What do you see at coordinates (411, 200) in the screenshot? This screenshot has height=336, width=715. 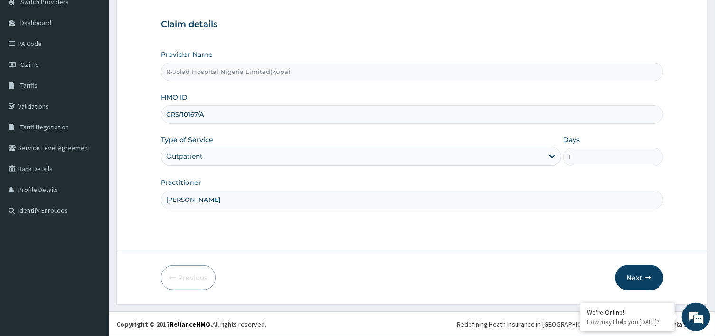 I see `input: Enter Name` at bounding box center [411, 200].